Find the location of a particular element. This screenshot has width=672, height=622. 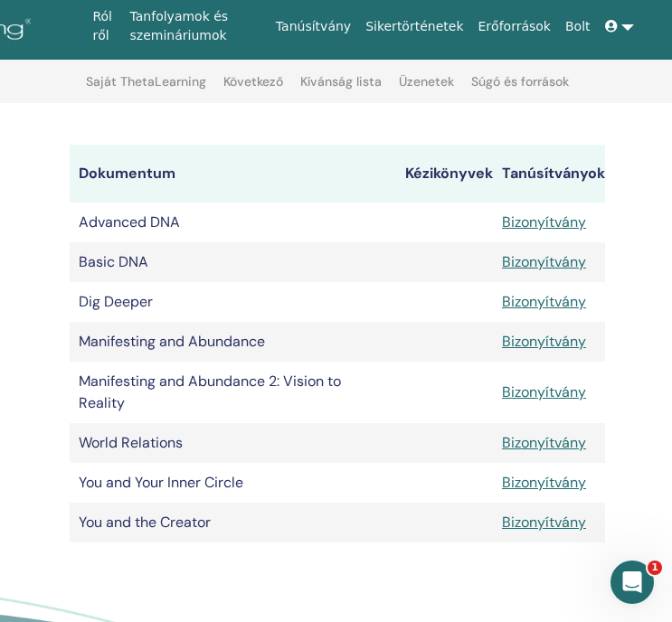

td: You and the Creator is located at coordinates (232, 523).